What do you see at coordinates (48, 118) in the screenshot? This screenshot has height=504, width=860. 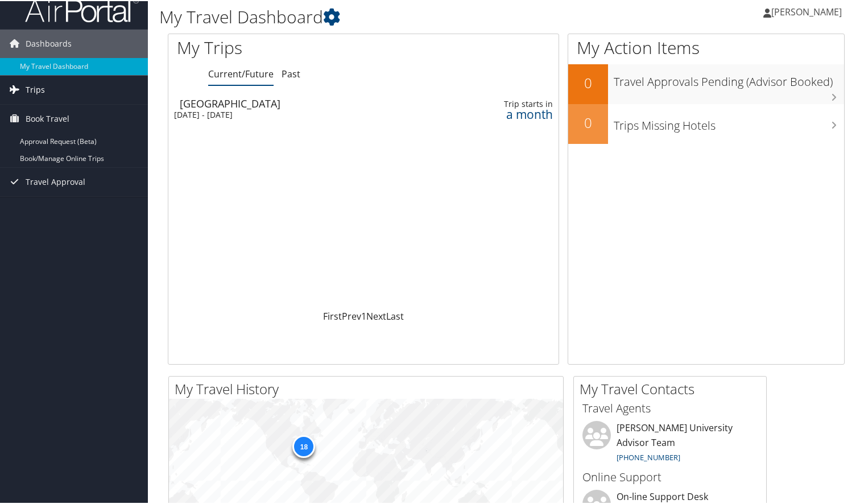 I see `span: Book Travel` at bounding box center [48, 118].